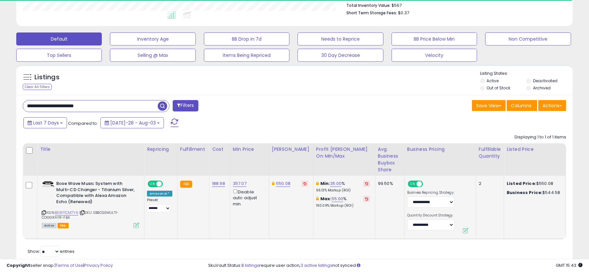  Describe the element at coordinates (534, 184) in the screenshot. I see `div: $550.08` at that location.